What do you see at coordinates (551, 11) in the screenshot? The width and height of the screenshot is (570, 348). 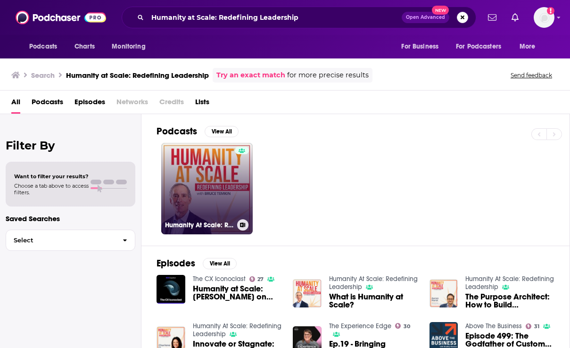 I see `svg: Add a profile image` at bounding box center [551, 11].